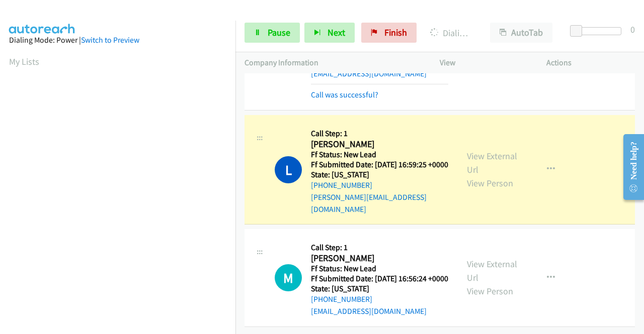 The image size is (644, 334). Describe the element at coordinates (24, 61) in the screenshot. I see `a: My Lists` at that location.